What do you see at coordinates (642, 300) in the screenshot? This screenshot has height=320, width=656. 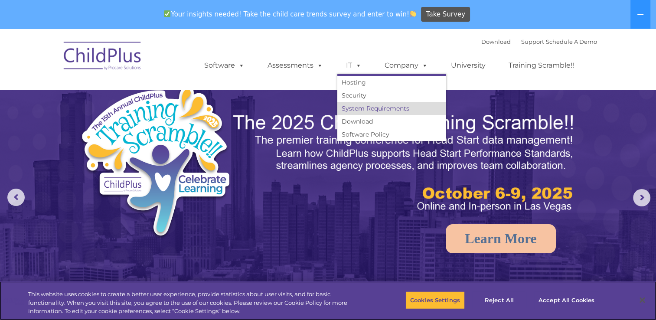 I see `button: Close` at bounding box center [642, 300].